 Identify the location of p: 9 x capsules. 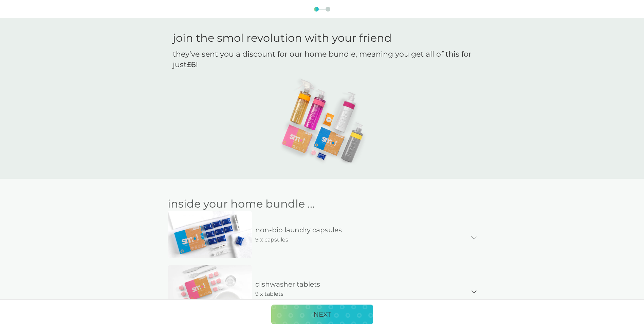
(272, 240).